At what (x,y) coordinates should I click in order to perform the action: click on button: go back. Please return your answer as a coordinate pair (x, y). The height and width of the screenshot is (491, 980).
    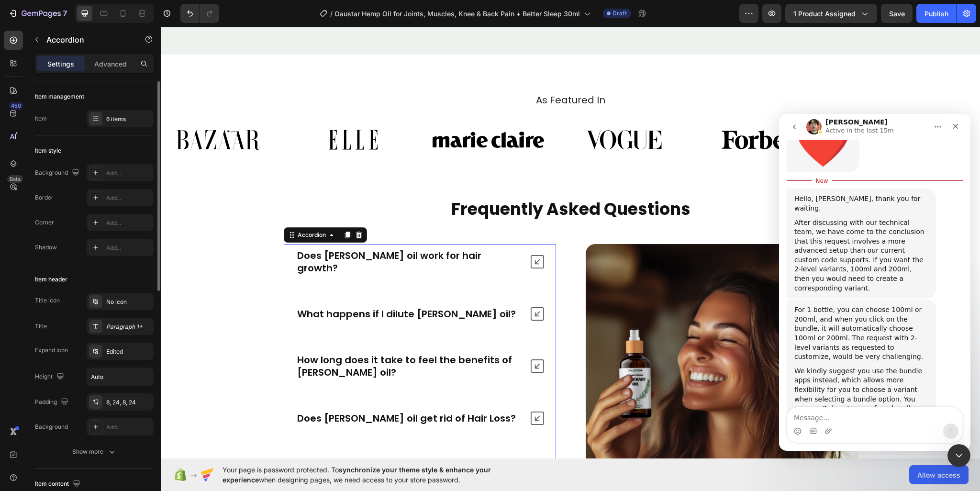
    Looking at the image, I should click on (15, 13).